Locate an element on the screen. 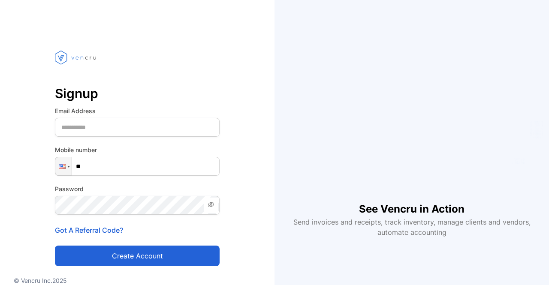 The height and width of the screenshot is (285, 549). p: Got A Referral Code? is located at coordinates (137, 230).